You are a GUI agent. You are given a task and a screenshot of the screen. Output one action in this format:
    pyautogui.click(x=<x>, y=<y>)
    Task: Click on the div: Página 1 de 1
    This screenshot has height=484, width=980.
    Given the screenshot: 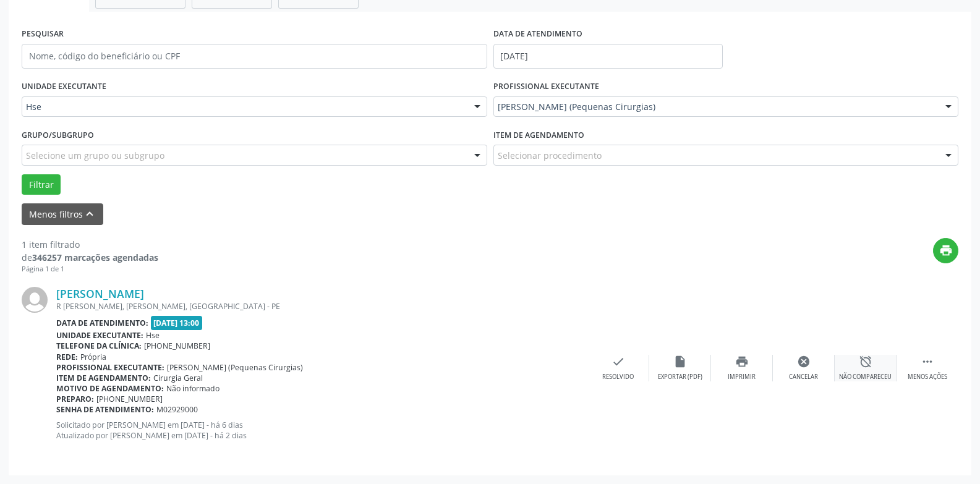 What is the action you would take?
    pyautogui.click(x=90, y=269)
    